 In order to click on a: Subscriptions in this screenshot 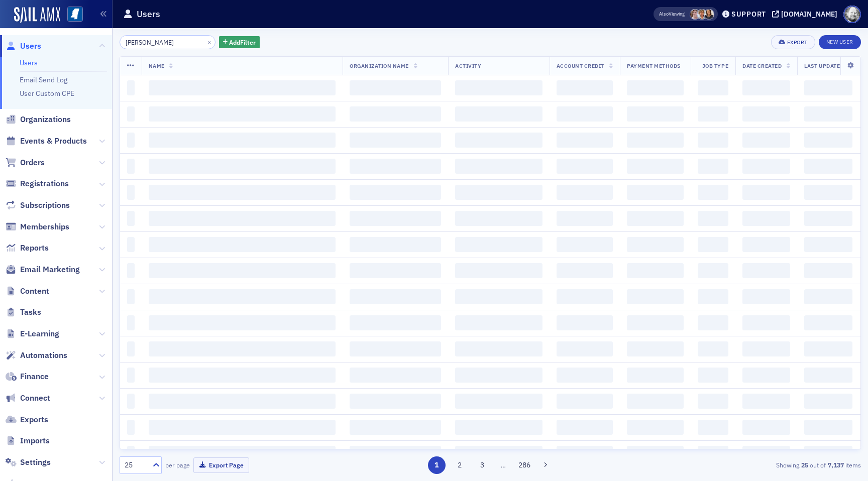, I will do `click(38, 205)`.